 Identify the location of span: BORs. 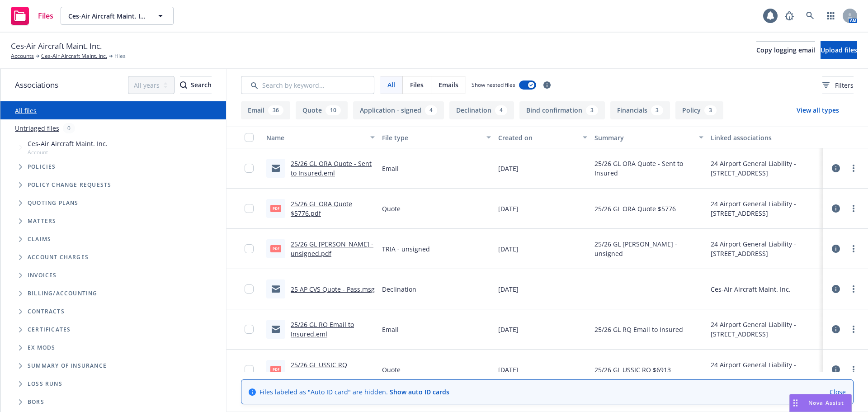
(36, 402).